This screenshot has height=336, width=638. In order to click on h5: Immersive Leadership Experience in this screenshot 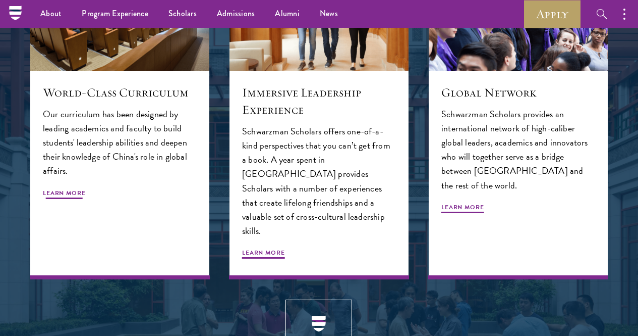, I will do `click(319, 101)`.